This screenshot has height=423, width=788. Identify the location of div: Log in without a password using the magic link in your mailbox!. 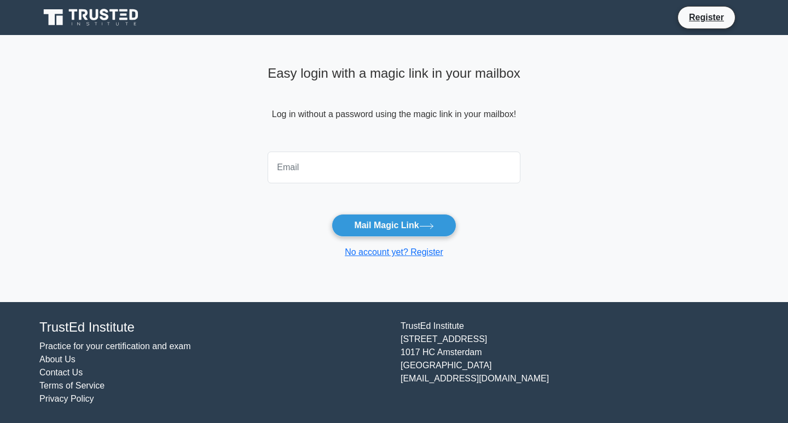
(394, 104).